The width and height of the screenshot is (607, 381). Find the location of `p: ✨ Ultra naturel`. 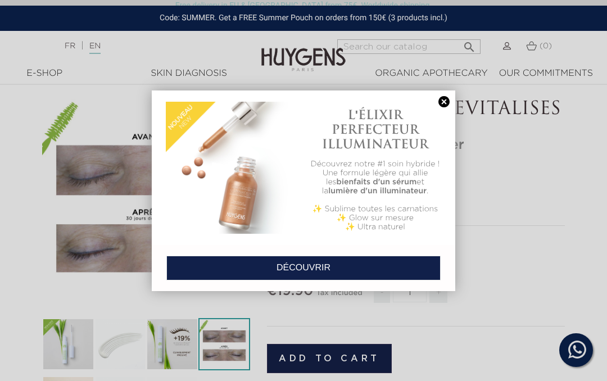

p: ✨ Ultra naturel is located at coordinates (375, 227).